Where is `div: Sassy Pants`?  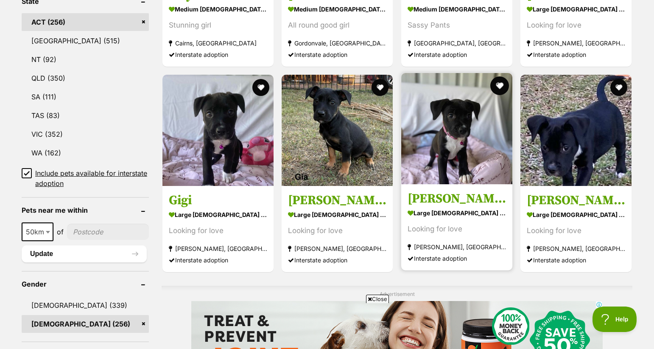
div: Sassy Pants is located at coordinates (457, 25).